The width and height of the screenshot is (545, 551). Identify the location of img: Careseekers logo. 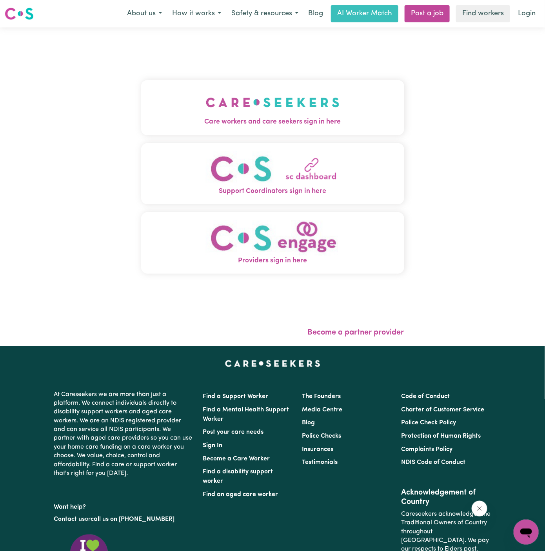
(19, 14).